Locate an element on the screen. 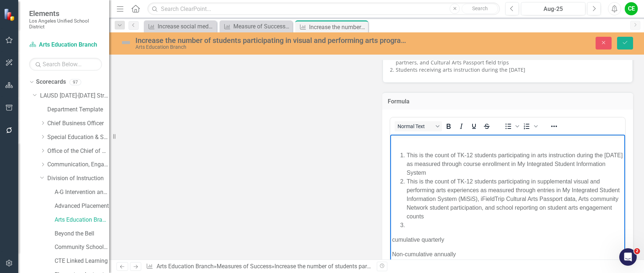 Image resolution: width=644 pixels, height=273 pixels. button: Aug-25 is located at coordinates (553, 9).